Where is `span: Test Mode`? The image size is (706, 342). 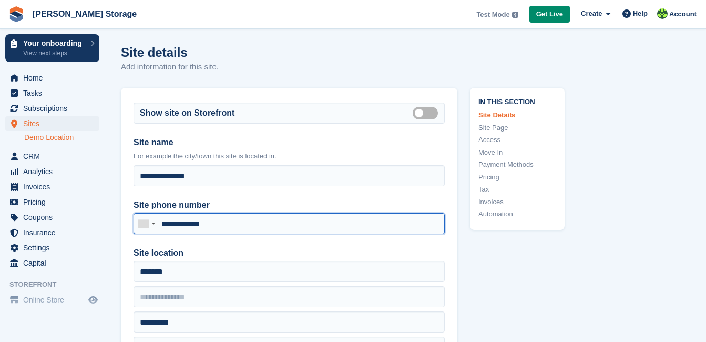
span: Test Mode is located at coordinates (493, 15).